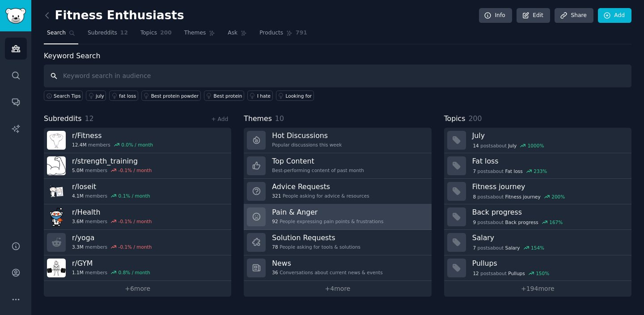 The height and width of the screenshot is (315, 644). What do you see at coordinates (327, 212) in the screenshot?
I see `h3: Pain & Anger` at bounding box center [327, 212].